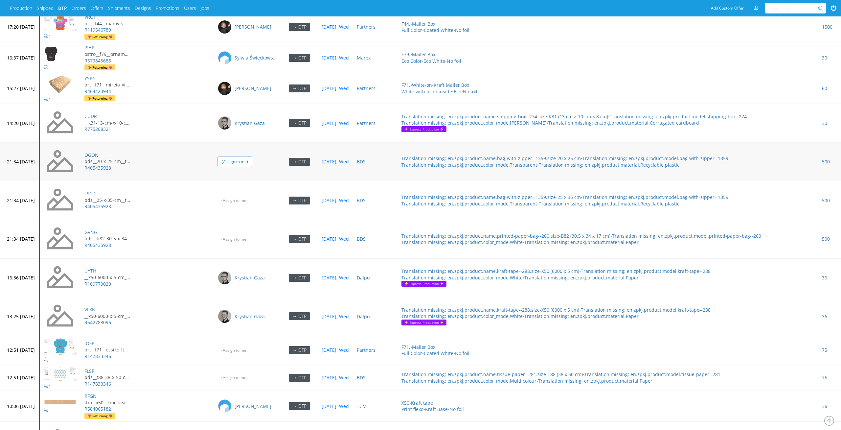 The height and width of the screenshot is (430, 841). I want to click on a: UYTH, so click(90, 270).